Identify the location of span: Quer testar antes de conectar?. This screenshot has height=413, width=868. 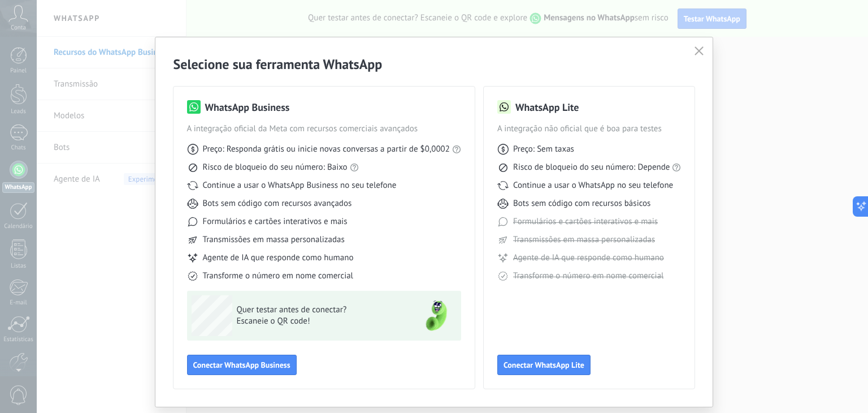
(319, 310).